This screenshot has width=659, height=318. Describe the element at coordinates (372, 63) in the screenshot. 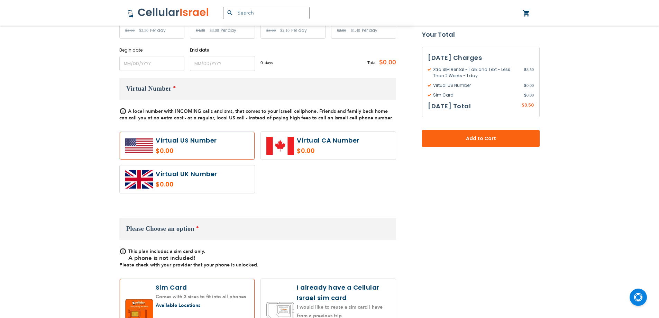

I see `span: Total` at that location.